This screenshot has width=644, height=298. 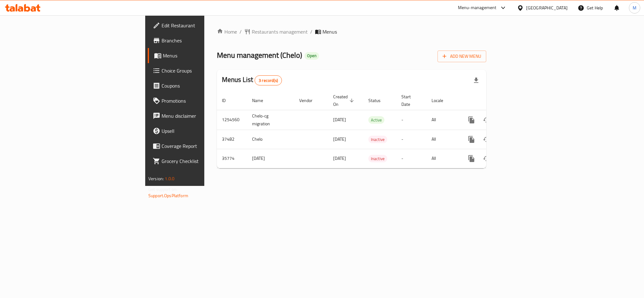 I want to click on span: ID, so click(x=228, y=101).